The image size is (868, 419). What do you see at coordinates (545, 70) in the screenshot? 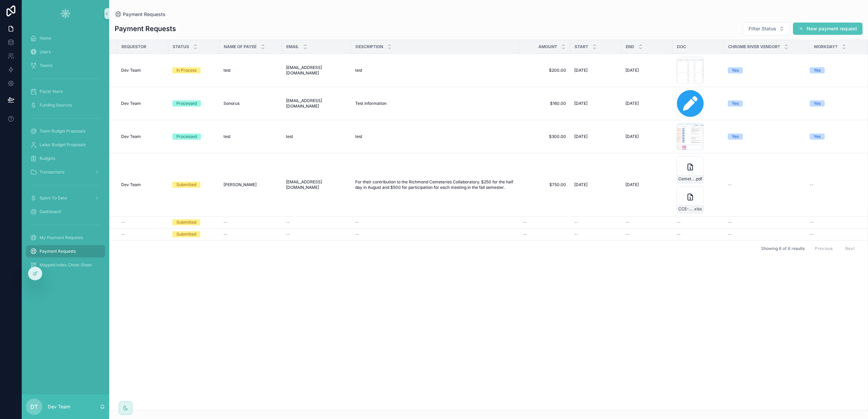
I see `span: $200.00` at bounding box center [545, 70].